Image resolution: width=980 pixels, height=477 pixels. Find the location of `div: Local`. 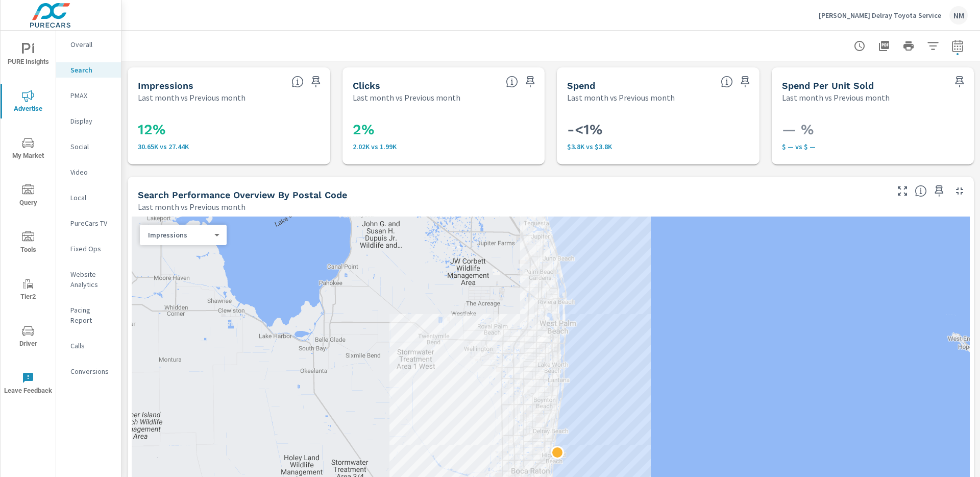

div: Local is located at coordinates (89, 198).